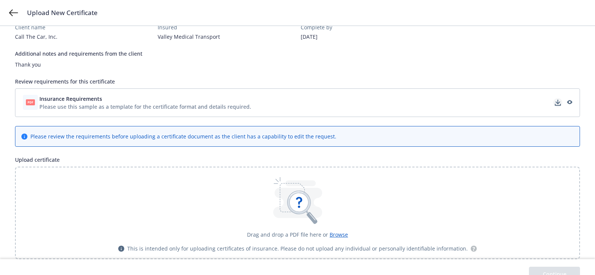 The width and height of the screenshot is (595, 275). What do you see at coordinates (83, 27) in the screenshot?
I see `div: Client name` at bounding box center [83, 27].